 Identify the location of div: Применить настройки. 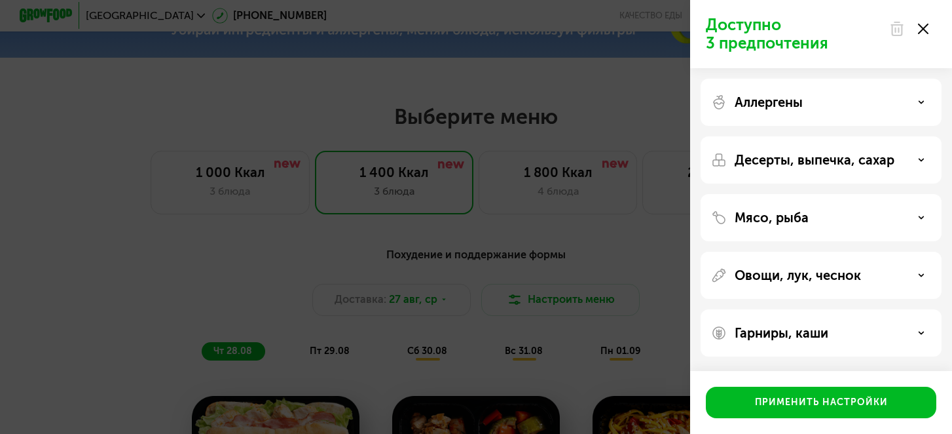
(821, 402).